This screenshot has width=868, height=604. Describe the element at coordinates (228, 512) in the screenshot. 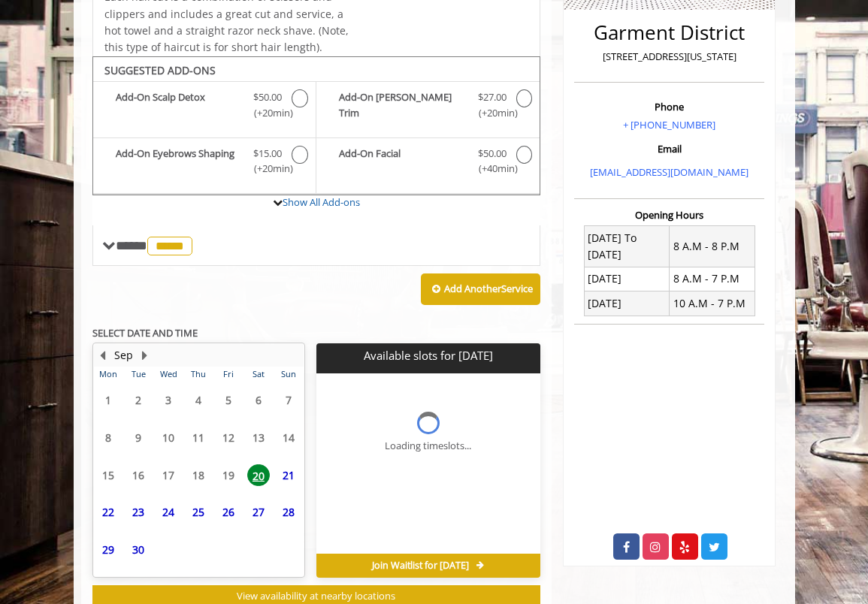

I see `span: 26` at that location.